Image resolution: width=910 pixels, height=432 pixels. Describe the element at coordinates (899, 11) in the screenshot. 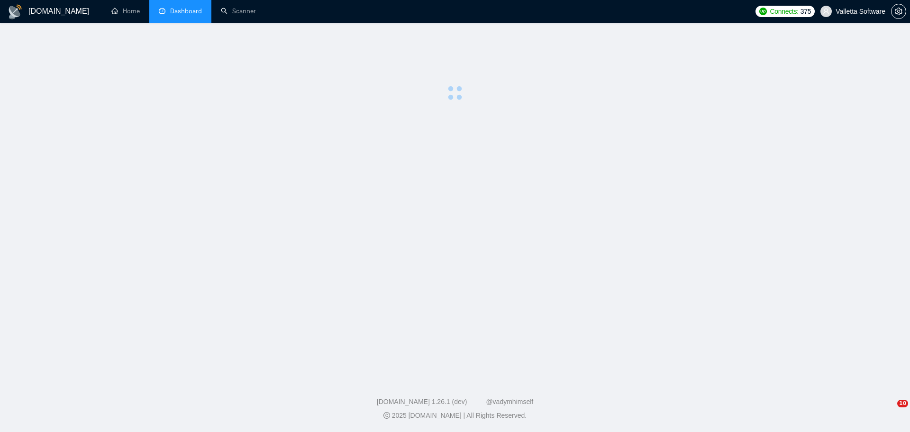

I see `a: setting` at that location.